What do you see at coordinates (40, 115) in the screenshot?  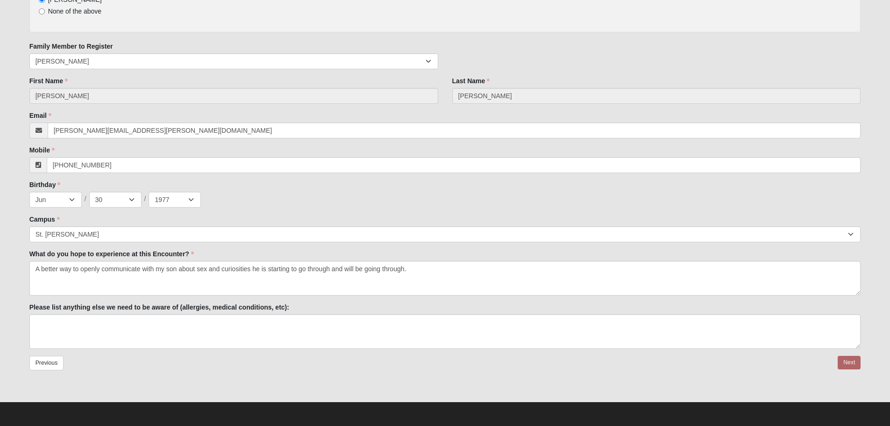 I see `label: Email` at bounding box center [40, 115].